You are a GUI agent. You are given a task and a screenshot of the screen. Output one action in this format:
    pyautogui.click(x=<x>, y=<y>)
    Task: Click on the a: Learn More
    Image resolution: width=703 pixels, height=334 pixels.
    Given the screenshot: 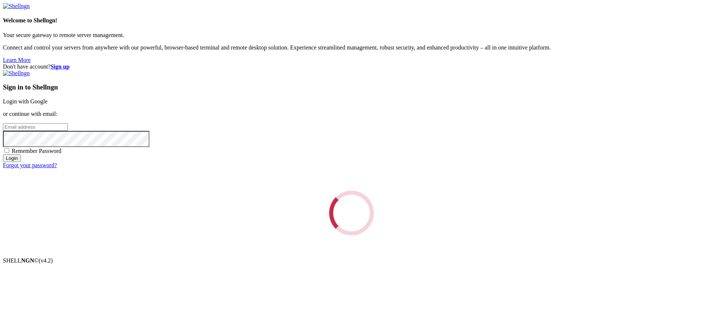 What is the action you would take?
    pyautogui.click(x=17, y=60)
    